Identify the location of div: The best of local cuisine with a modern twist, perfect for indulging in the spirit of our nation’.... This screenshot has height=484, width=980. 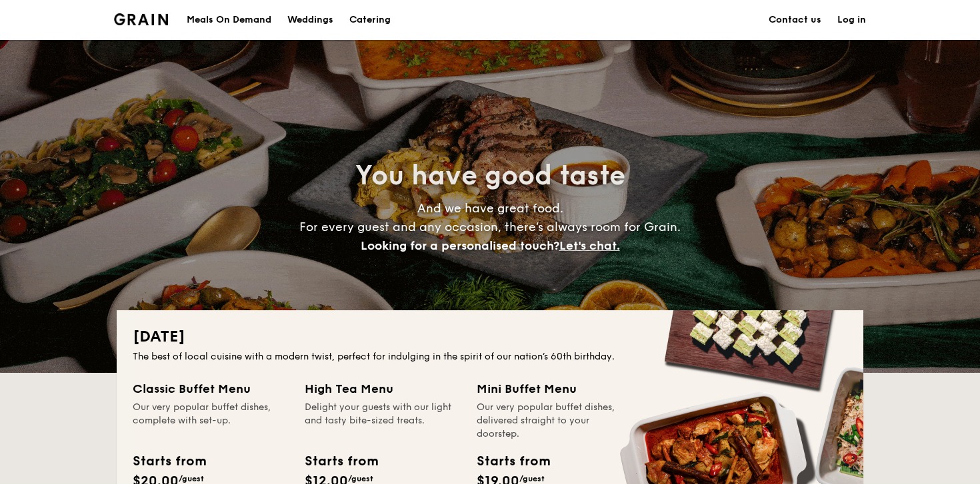
(490, 357).